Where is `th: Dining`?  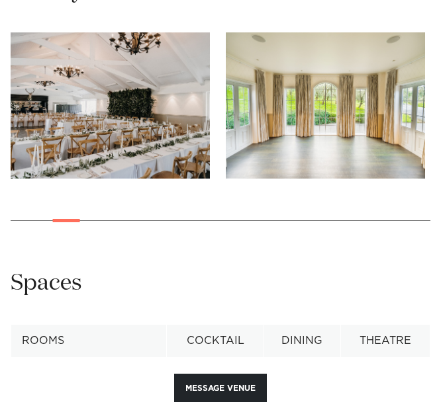
th: Dining is located at coordinates (302, 341).